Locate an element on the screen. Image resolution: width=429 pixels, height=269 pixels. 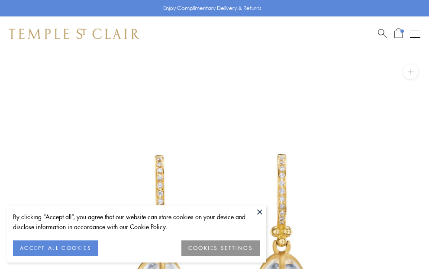
button: Open navigation is located at coordinates (416, 34).